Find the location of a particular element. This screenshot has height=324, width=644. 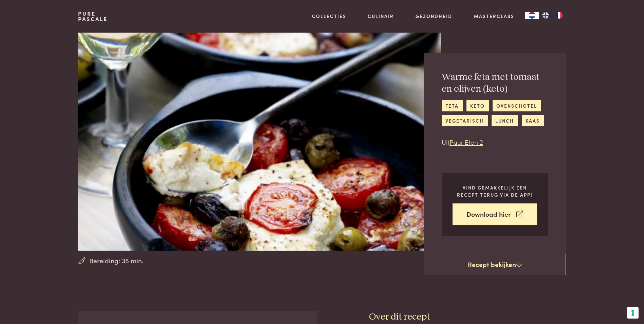

a: EN is located at coordinates (546, 15).